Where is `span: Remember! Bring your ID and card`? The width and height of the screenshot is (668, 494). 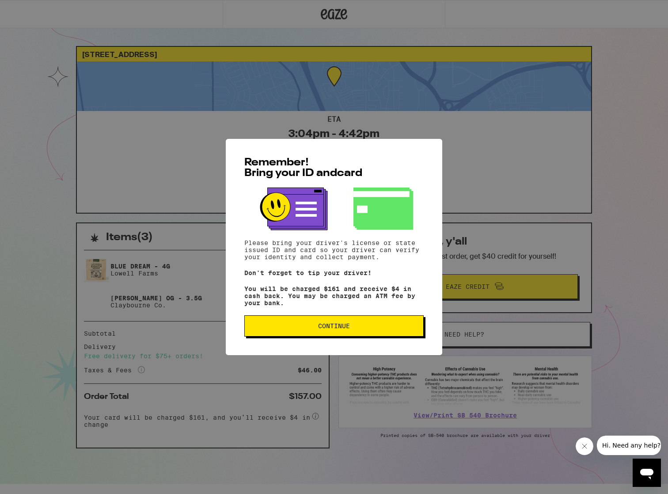
span: Remember! Bring your ID and card is located at coordinates (303, 168).